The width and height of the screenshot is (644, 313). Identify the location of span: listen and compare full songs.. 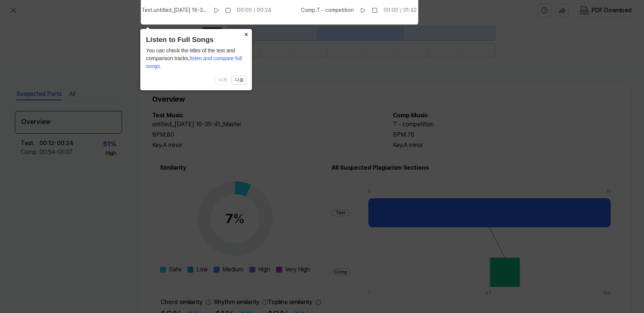
(194, 62).